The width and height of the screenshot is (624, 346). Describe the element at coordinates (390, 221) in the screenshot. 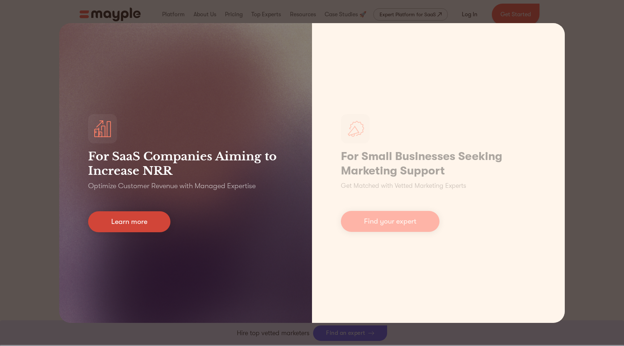

I see `a: Find your expert` at that location.